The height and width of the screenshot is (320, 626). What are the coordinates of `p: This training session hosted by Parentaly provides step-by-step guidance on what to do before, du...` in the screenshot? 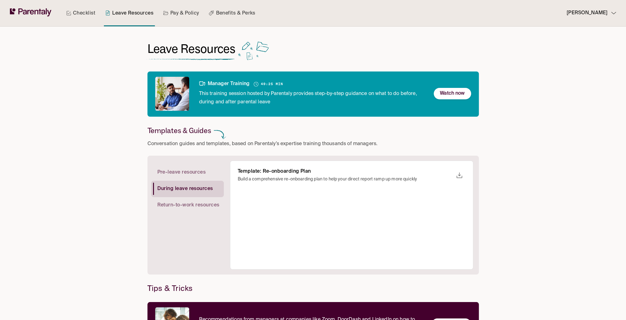 It's located at (312, 96).